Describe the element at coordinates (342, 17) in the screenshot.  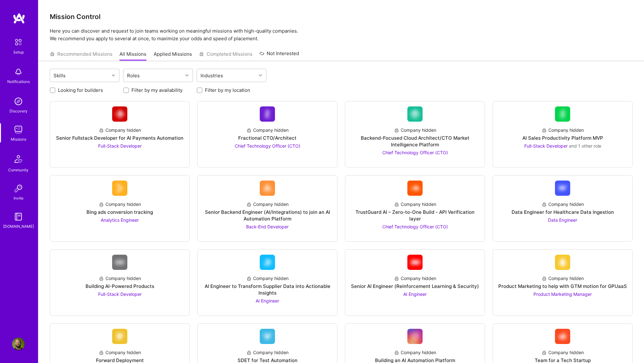
I see `h3: Mission Control` at that location.